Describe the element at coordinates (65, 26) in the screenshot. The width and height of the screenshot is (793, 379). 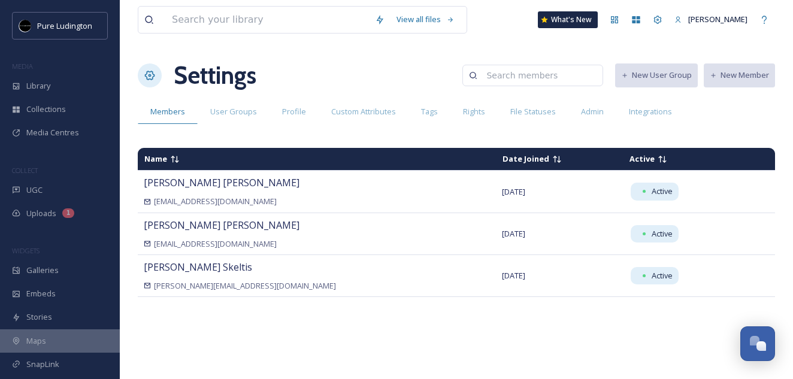
I see `span: Pure Ludington` at that location.